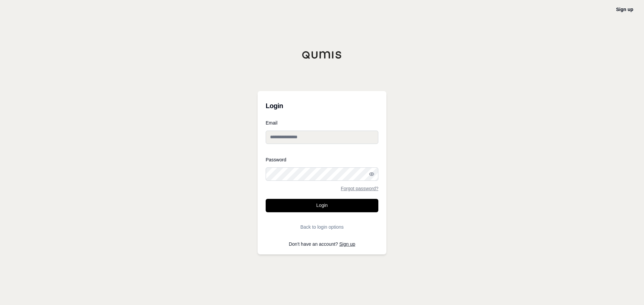 Image resolution: width=644 pixels, height=305 pixels. I want to click on img: Qumis, so click(322, 55).